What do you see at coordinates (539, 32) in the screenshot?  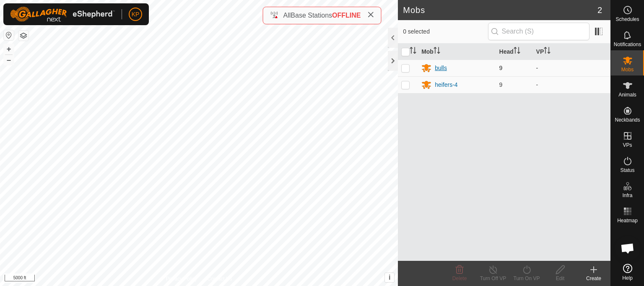 I see `input: Search (S)` at bounding box center [539, 32].